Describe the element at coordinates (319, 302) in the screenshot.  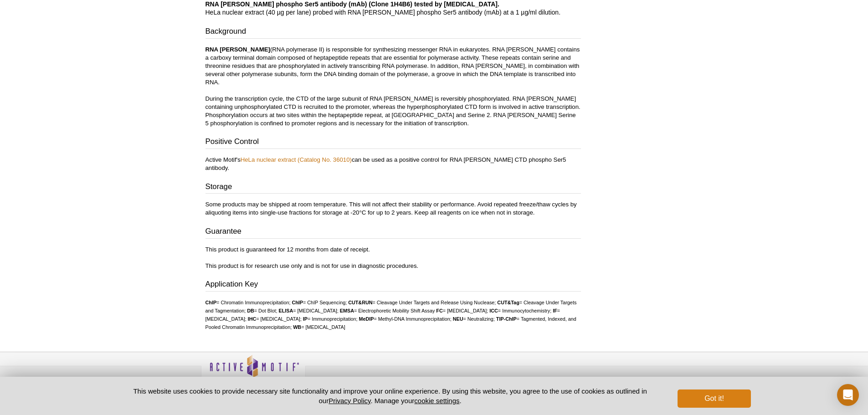
I see `li: = ChIP Sequencing;` at that location.